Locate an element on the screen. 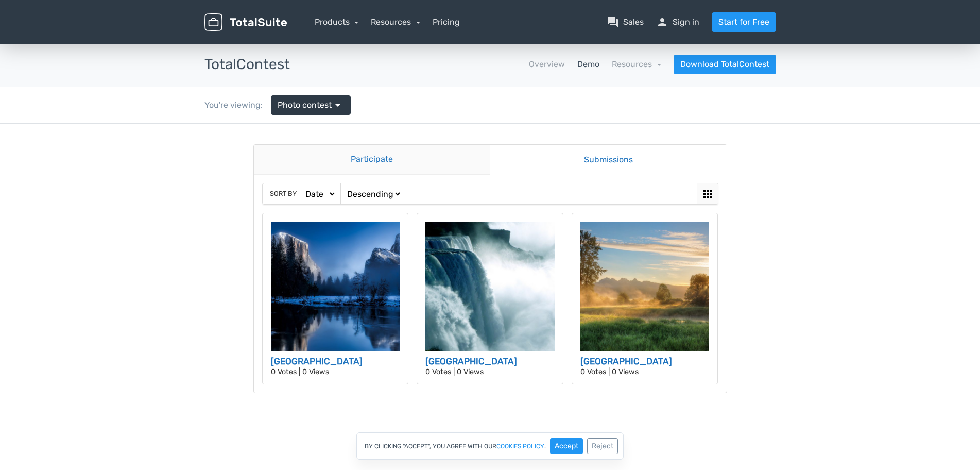 The image size is (980, 470). button: Accept is located at coordinates (567, 446).